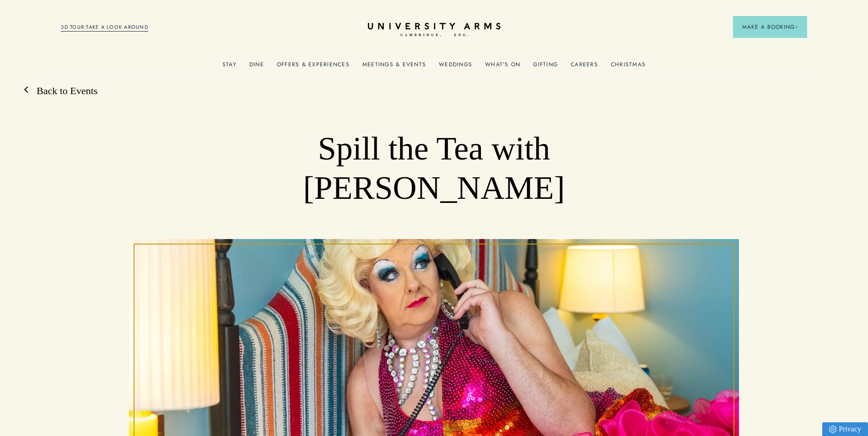 This screenshot has width=868, height=436. Describe the element at coordinates (394, 67) in the screenshot. I see `a: Meetings & Events` at that location.